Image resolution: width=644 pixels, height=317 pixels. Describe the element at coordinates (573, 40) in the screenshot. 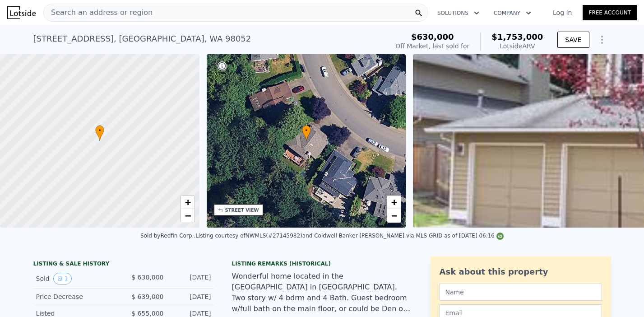

I see `button: SAVE` at that location.